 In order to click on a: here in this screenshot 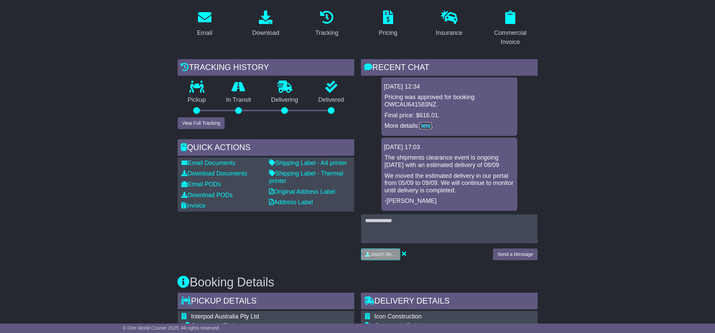, I will do `click(426, 126)`.